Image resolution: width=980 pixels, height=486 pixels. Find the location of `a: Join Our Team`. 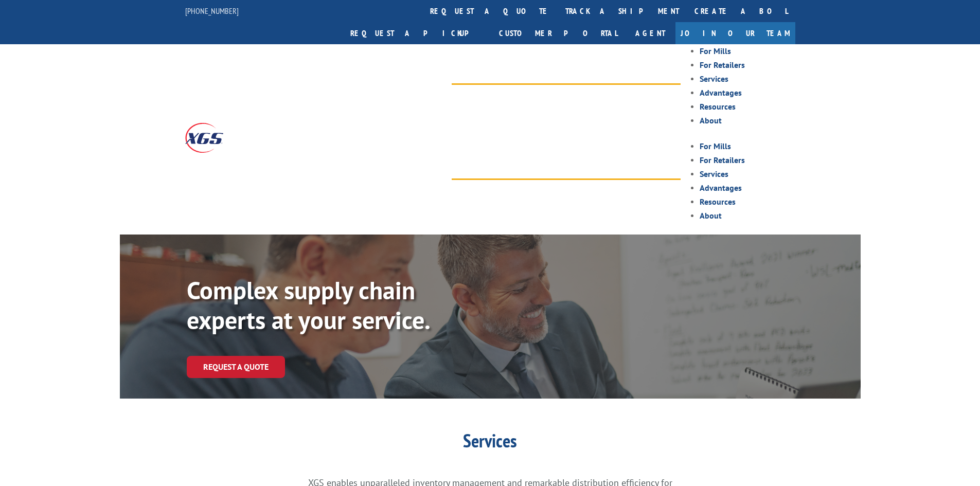

a: Join Our Team is located at coordinates (735, 33).